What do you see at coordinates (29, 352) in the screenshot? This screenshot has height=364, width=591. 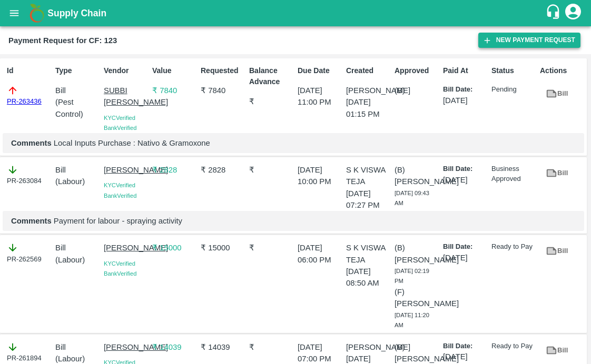 I see `div: PR-261894` at bounding box center [29, 352].